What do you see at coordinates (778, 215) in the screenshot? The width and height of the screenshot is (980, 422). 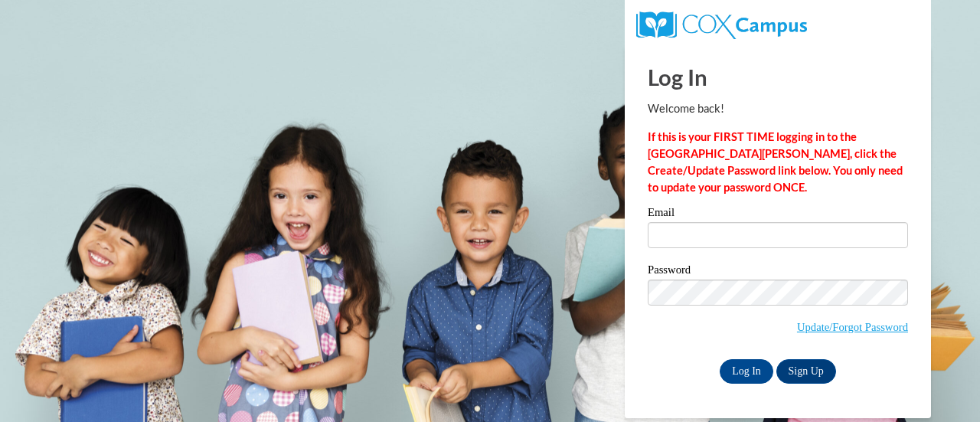 I see `label: Email` at bounding box center [778, 215].